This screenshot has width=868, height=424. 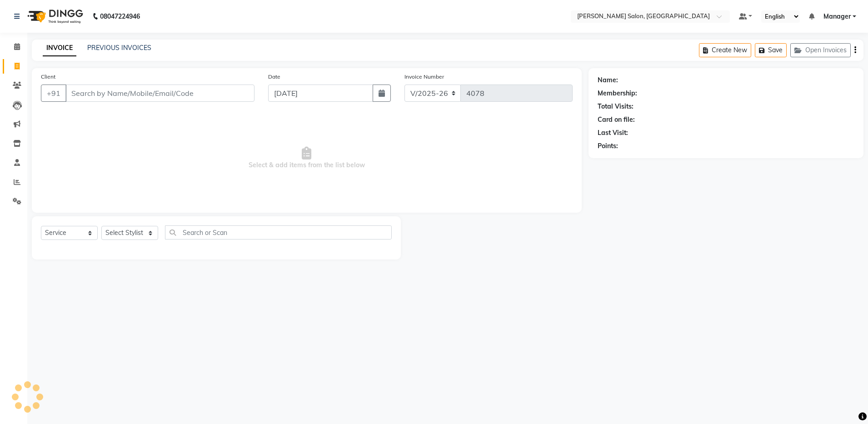 I want to click on button: Create New, so click(x=725, y=50).